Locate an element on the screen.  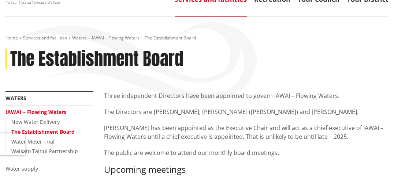
h3: Upcoming meetings is located at coordinates (246, 170).